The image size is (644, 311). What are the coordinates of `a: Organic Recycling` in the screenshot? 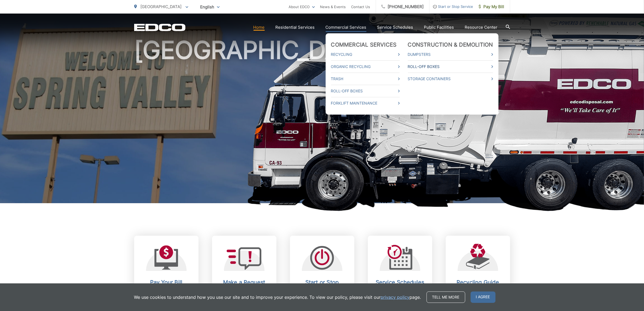 It's located at (366, 66).